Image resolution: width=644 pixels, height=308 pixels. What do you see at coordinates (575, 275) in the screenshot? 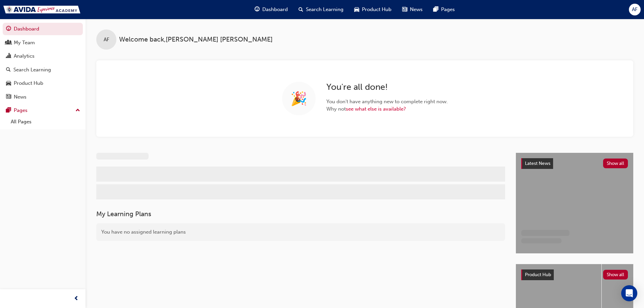
I see `a: Product HubShow all` at bounding box center [575, 275].